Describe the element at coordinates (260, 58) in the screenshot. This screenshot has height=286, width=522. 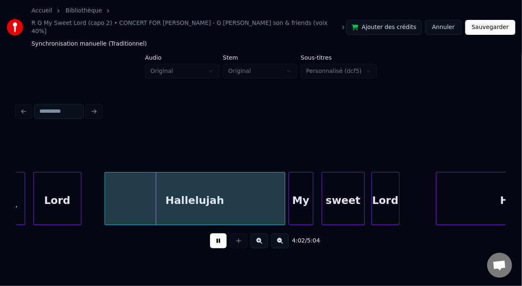
I see `label: Stem` at that location.